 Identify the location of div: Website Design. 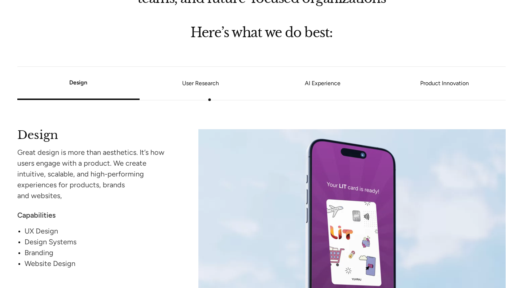
(98, 263).